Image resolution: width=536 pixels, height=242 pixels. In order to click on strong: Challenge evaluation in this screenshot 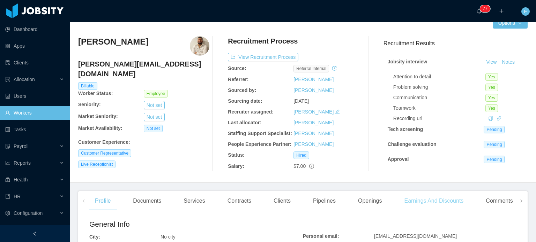, I will do `click(412, 144)`.